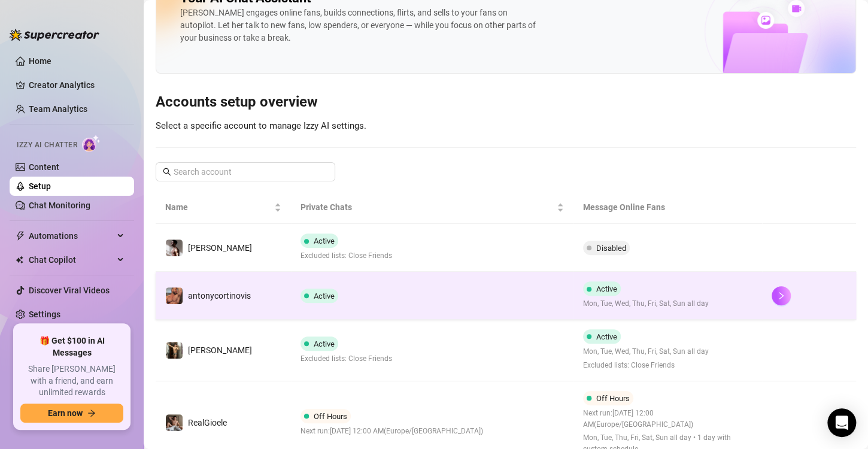 The height and width of the screenshot is (449, 868). I want to click on span: Select a specific account to manage Izzy AI settings., so click(261, 126).